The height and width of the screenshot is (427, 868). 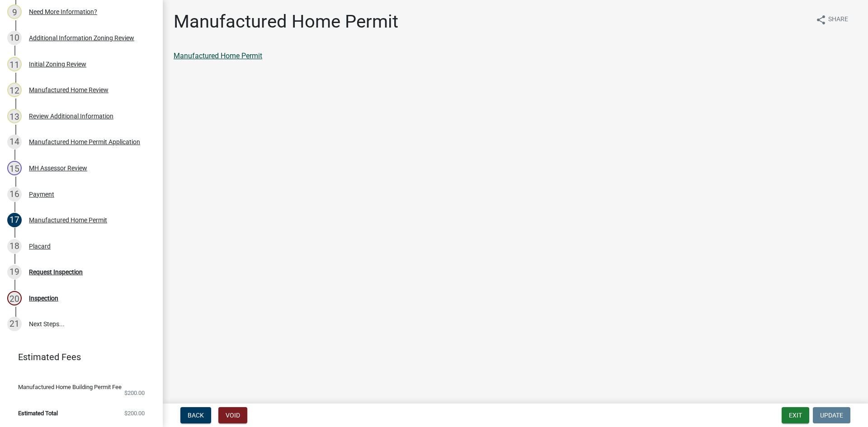 I want to click on div: 9, so click(x=15, y=12).